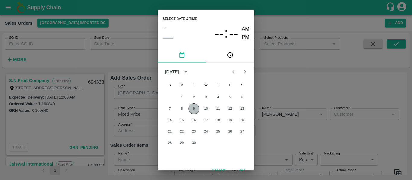 The height and width of the screenshot is (180, 412). Describe the element at coordinates (170, 86) in the screenshot. I see `span: Sunday` at that location.